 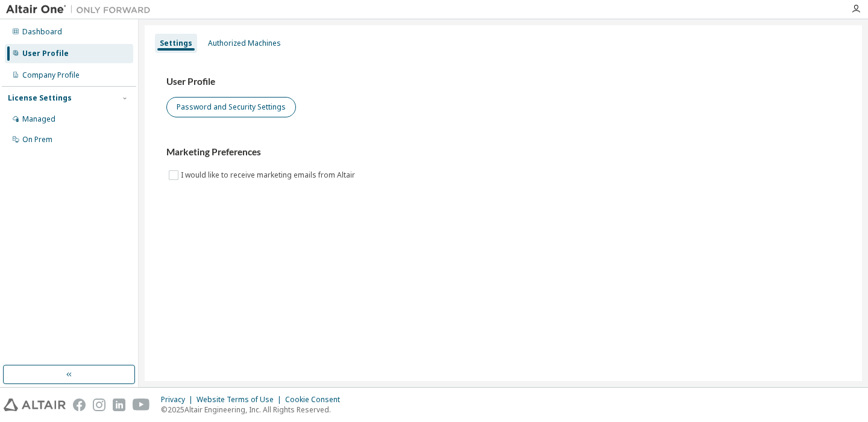 I want to click on div: User Profile, so click(x=45, y=54).